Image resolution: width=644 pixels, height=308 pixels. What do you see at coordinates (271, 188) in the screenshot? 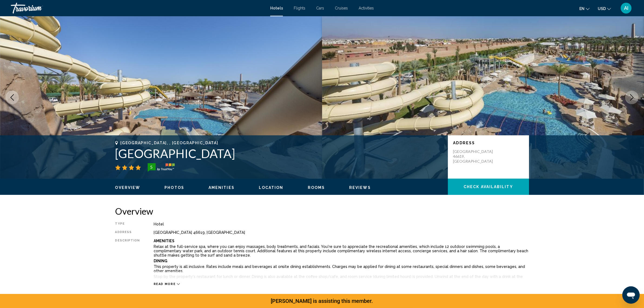
I see `span: Location` at bounding box center [271, 188].